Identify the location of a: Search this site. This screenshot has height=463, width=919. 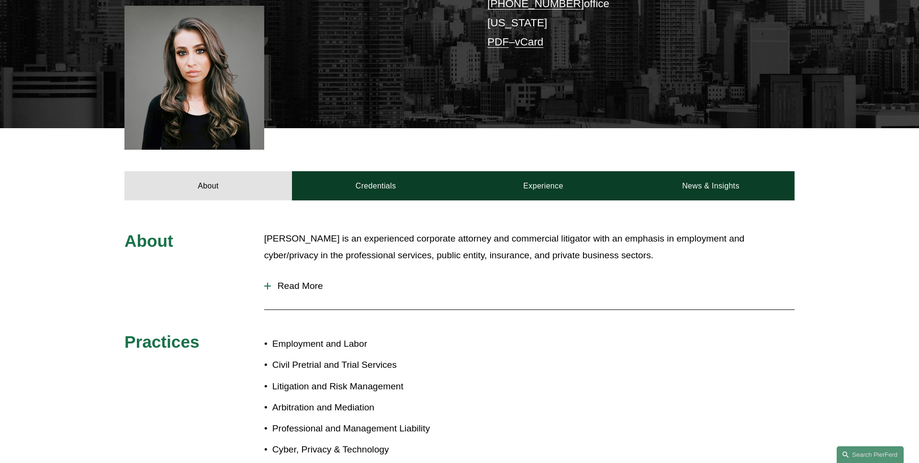
(870, 455).